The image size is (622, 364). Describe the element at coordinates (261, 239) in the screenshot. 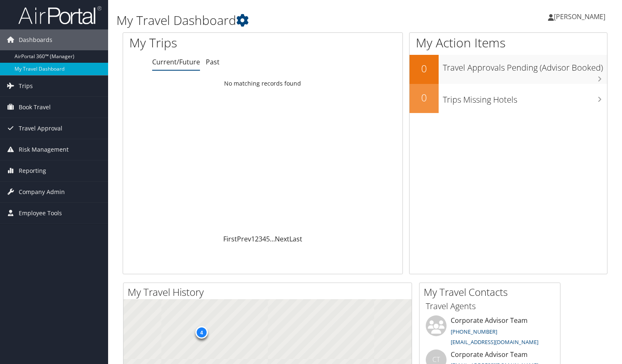

I see `a: 3` at that location.